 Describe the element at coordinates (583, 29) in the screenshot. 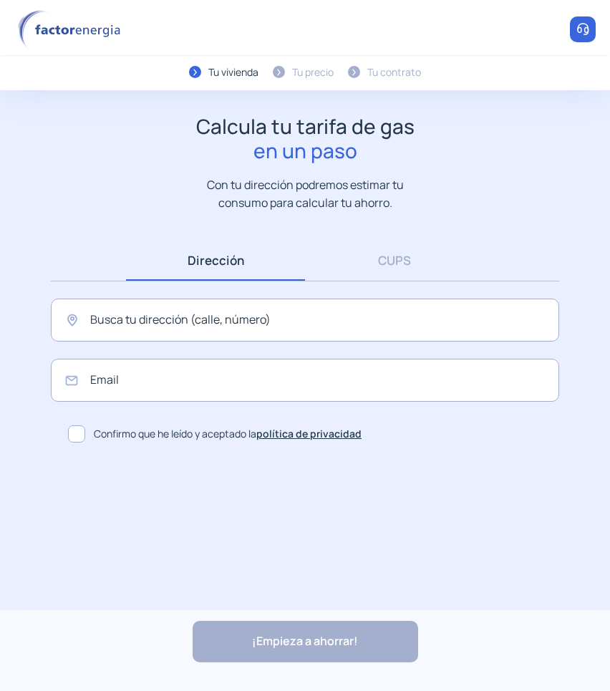

I see `img: llamar` at that location.